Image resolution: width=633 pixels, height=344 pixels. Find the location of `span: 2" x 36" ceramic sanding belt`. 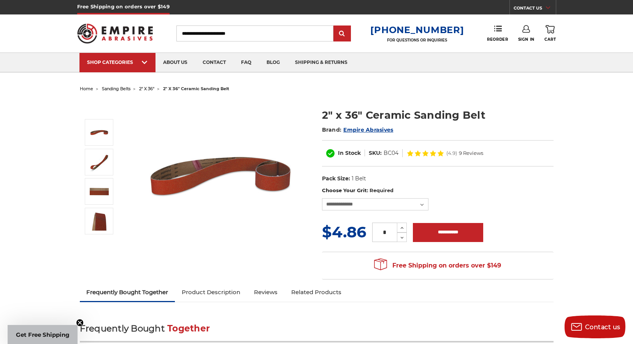

span: 2" x 36" ceramic sanding belt is located at coordinates (196, 89).